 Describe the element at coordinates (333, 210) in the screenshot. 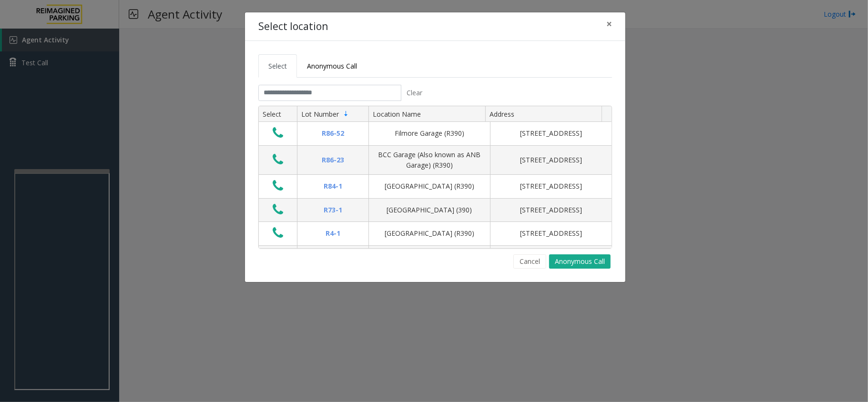

I see `div: R73-1` at that location.